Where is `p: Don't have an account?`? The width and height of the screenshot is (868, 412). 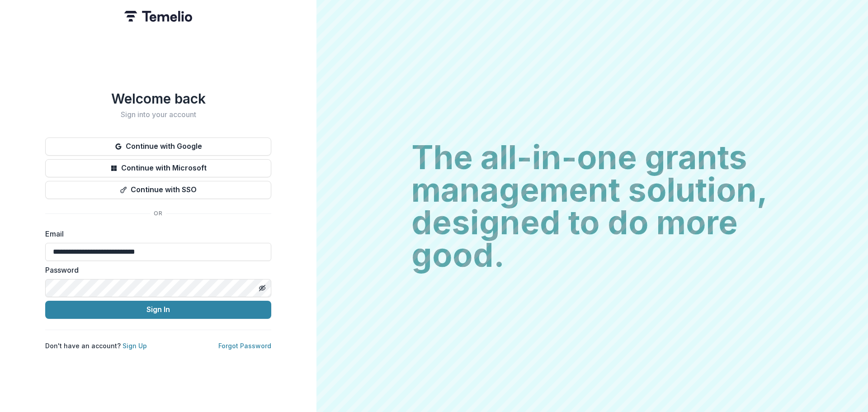
p: Don't have an account? is located at coordinates (96, 346).